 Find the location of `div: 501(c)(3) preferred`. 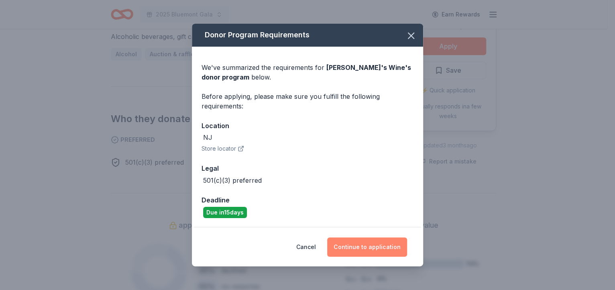

div: 501(c)(3) preferred is located at coordinates (232, 180).